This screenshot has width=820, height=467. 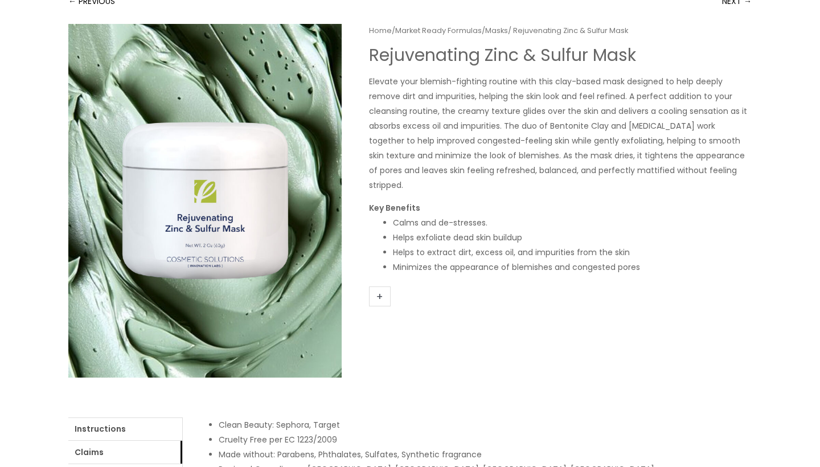 I want to click on img: Rejuvenating Zinc & Sulfur ​Mask, so click(x=205, y=200).